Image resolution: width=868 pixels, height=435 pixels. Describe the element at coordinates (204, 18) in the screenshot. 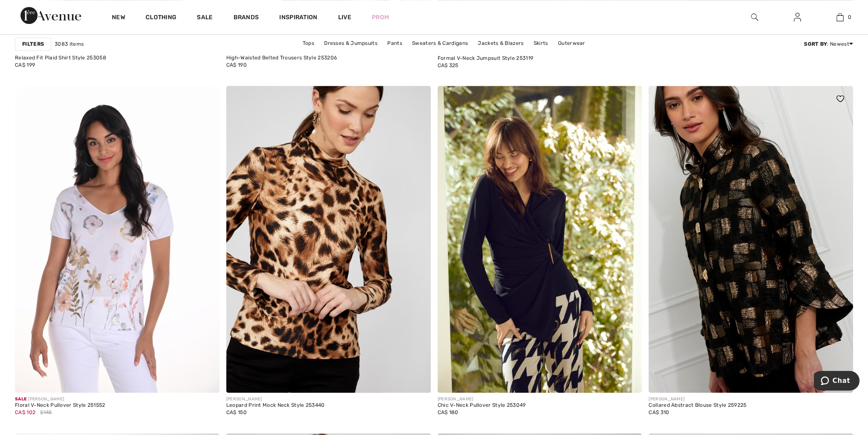

I see `a: Sale` at that location.